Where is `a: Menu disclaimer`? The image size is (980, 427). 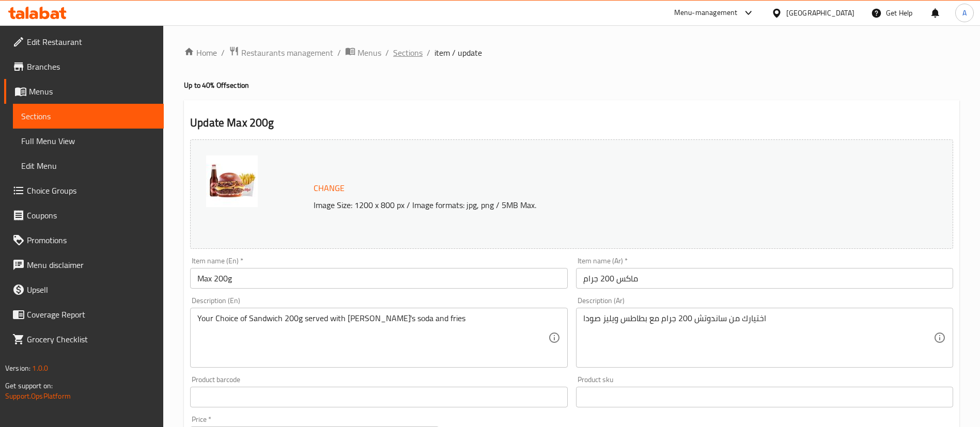
a: Menu disclaimer is located at coordinates (84, 265).